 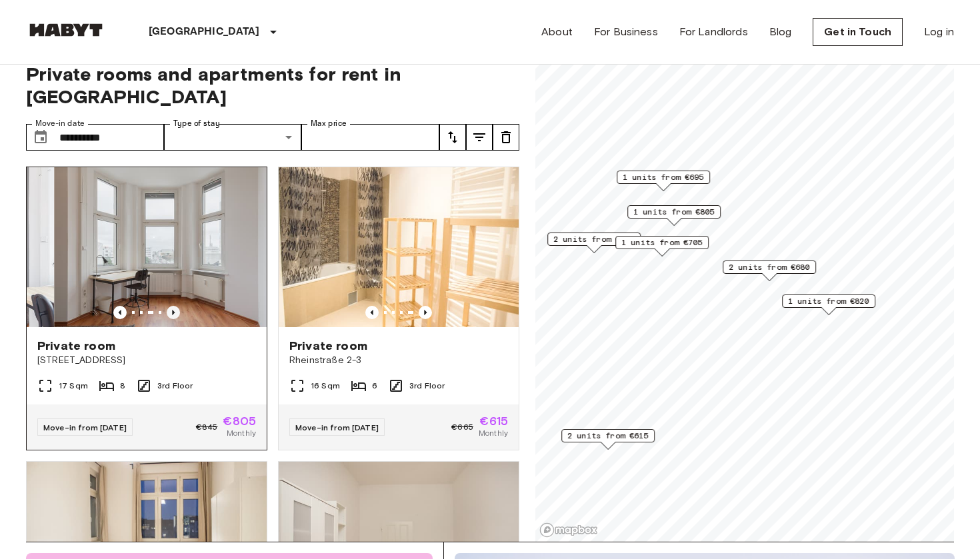 I want to click on a: For Landlords, so click(x=714, y=32).